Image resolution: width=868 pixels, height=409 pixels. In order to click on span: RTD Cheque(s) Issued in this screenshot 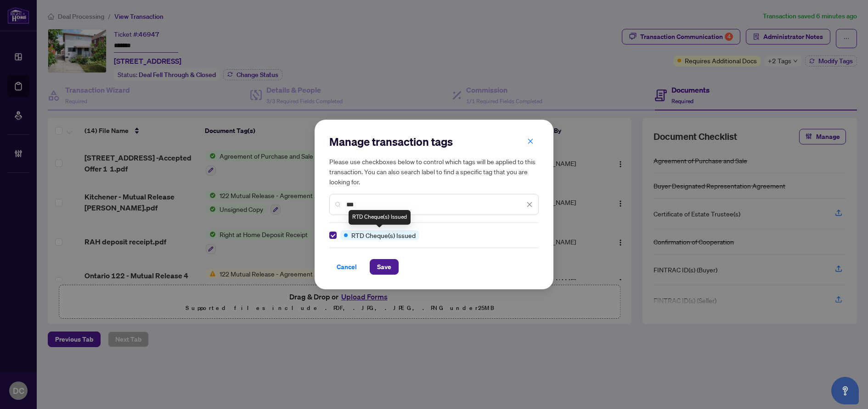, I will do `click(384, 235)`.